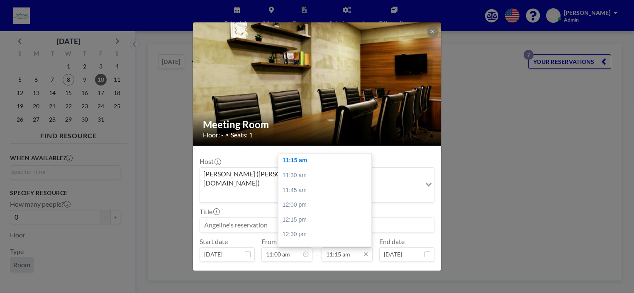  What do you see at coordinates (219, 273) in the screenshot?
I see `label: Repeat` at bounding box center [219, 273].